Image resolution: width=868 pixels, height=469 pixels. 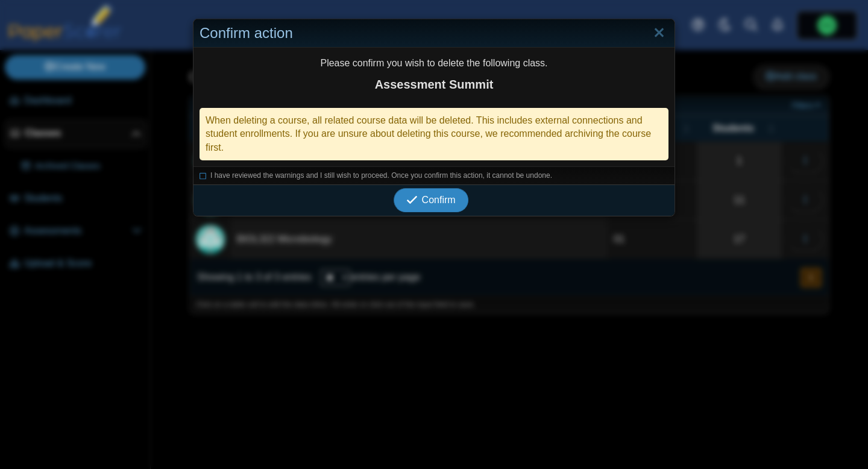 I want to click on a: Close, so click(x=659, y=33).